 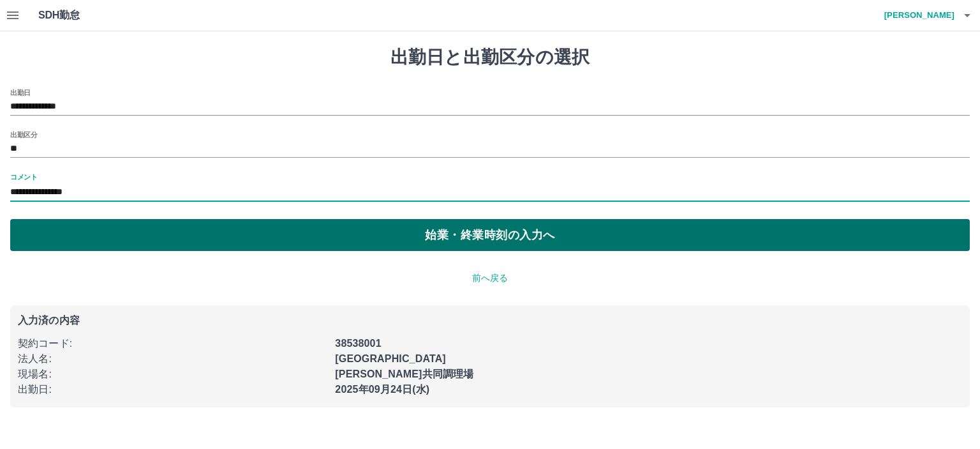 I want to click on p: 現場名 :, so click(x=172, y=374).